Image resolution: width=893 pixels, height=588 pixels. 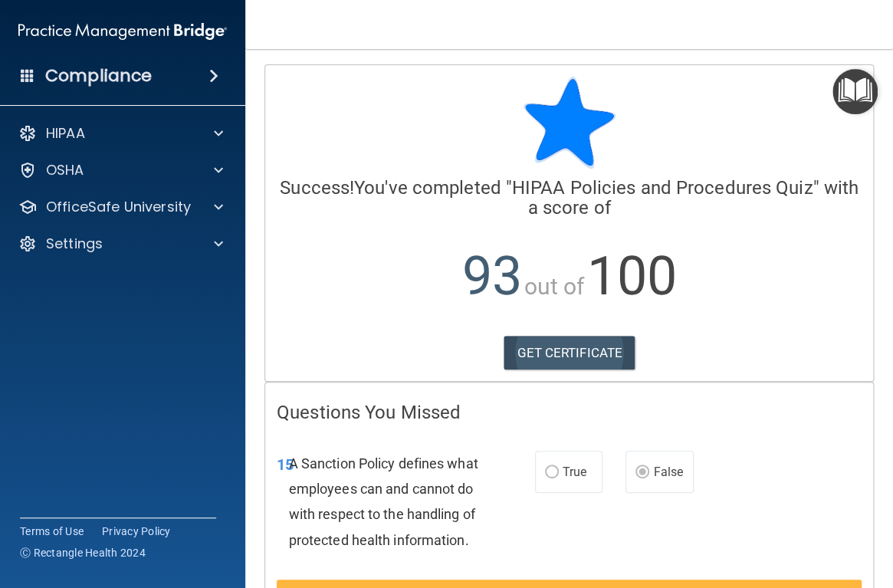 What do you see at coordinates (317, 188) in the screenshot?
I see `span: Success!` at bounding box center [317, 188].